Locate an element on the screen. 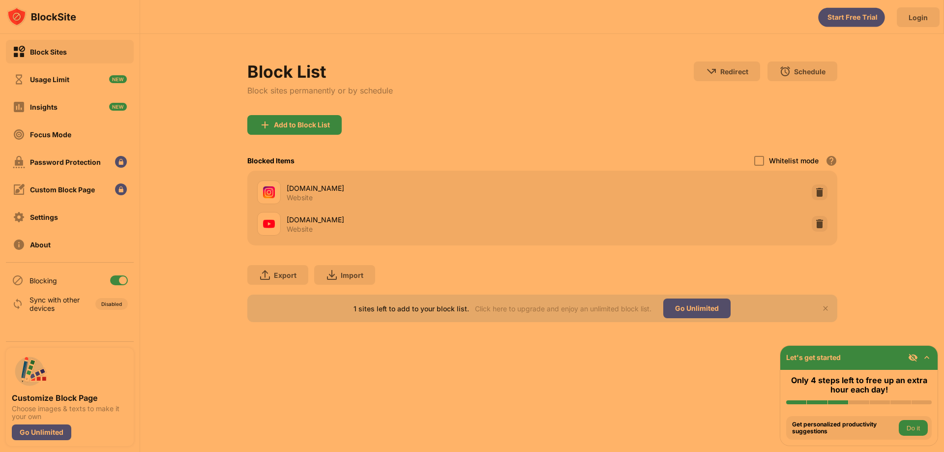 This screenshot has width=944, height=452. div: Block List is located at coordinates (320, 71).